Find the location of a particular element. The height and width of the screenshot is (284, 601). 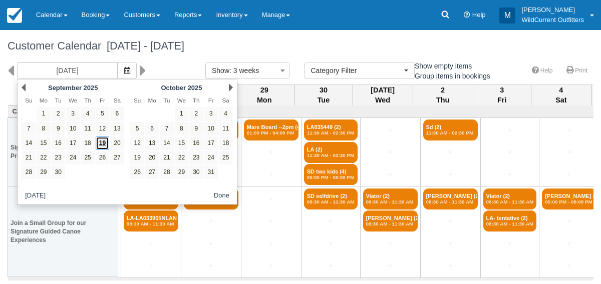

th: 3 Fri is located at coordinates (502, 95).